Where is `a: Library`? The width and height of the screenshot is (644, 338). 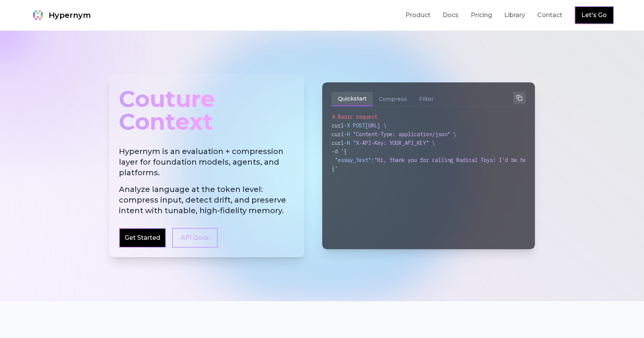 a: Library is located at coordinates (514, 15).